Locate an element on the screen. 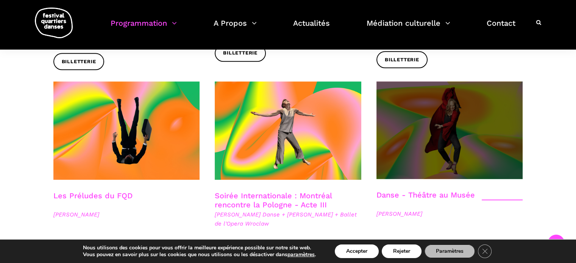  a: A Propos is located at coordinates (235, 28).